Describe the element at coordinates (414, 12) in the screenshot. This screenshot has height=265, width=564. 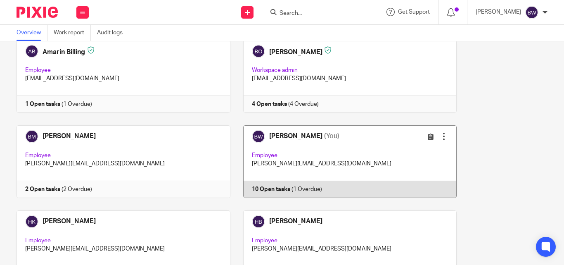
I see `span: Get Support` at that location.